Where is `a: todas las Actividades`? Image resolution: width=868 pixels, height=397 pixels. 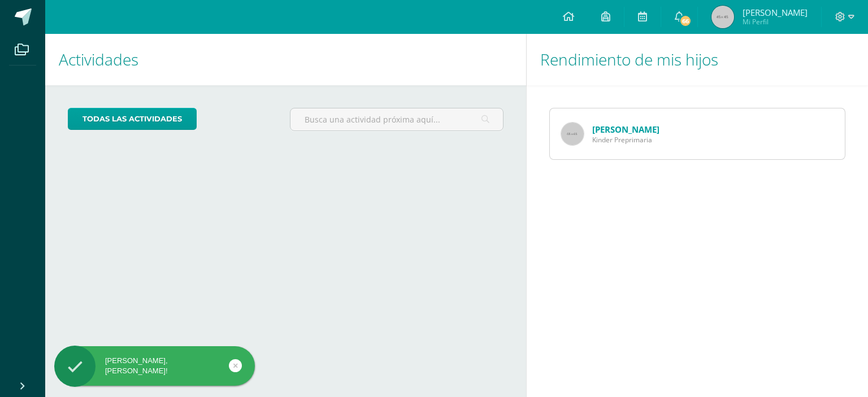
a: todas las Actividades is located at coordinates (132, 118).